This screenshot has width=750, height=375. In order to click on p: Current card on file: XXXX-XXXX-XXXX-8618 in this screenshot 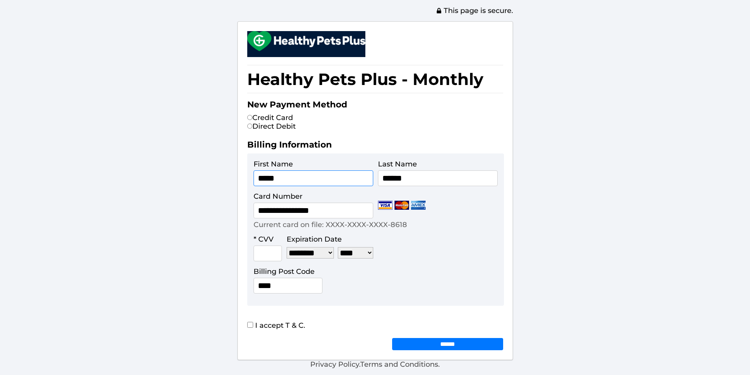, I will do `click(330, 225)`.